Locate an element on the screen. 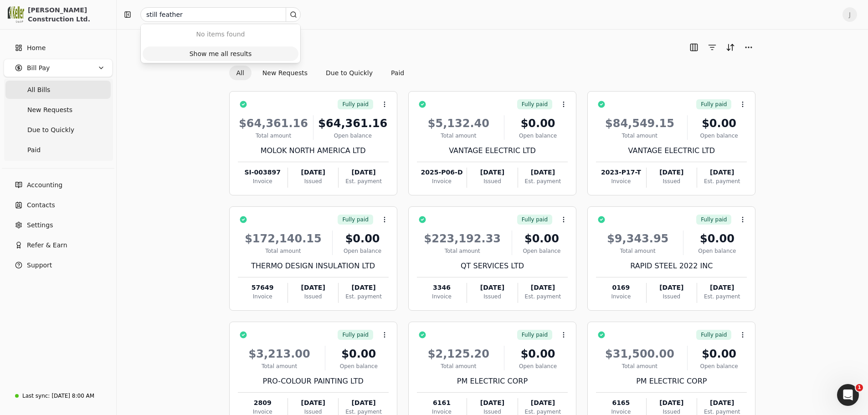 The height and width of the screenshot is (415, 868). span: Accounting is located at coordinates (45, 185).